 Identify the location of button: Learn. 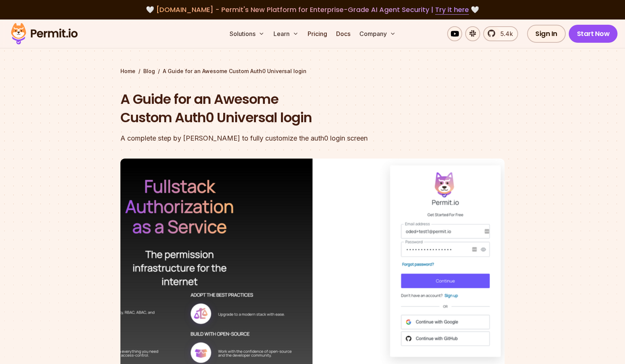
(286, 34).